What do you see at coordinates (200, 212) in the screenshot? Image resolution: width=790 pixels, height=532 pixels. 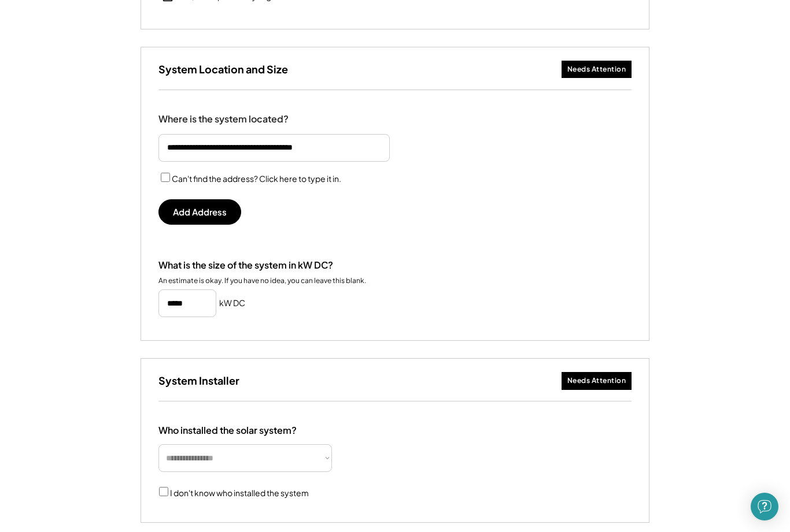 I see `button: Add Address` at bounding box center [200, 212].